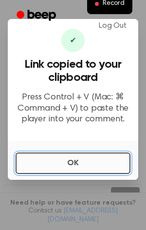 This screenshot has width=146, height=230. I want to click on a: Log Out, so click(112, 26).